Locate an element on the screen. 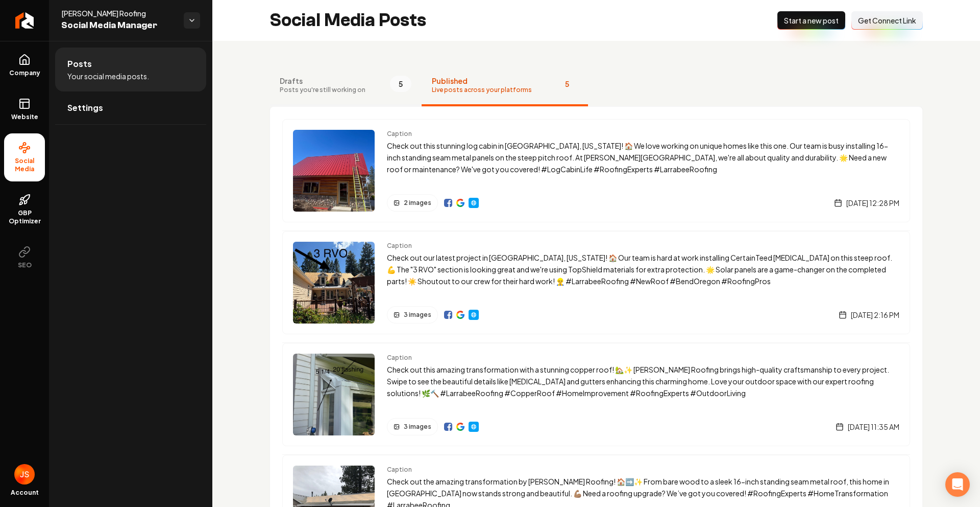 The width and height of the screenshot is (980, 507). span: Live posts across your platforms is located at coordinates (482, 90).